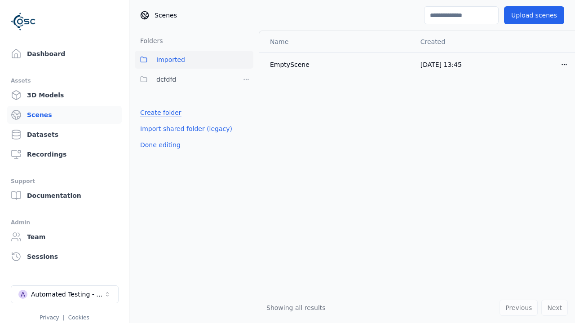 This screenshot has width=575, height=323. Describe the element at coordinates (534, 15) in the screenshot. I see `a: Upload scenes` at that location.